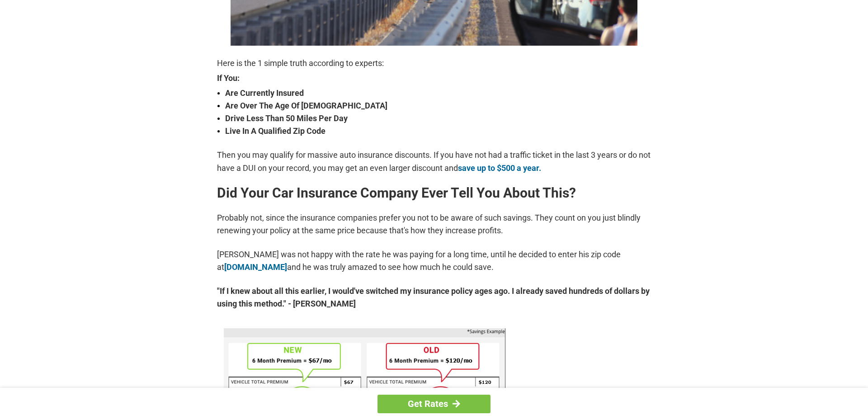  Describe the element at coordinates (438, 118) in the screenshot. I see `strong: Drive Less Than 50 Miles Per Day` at that location.